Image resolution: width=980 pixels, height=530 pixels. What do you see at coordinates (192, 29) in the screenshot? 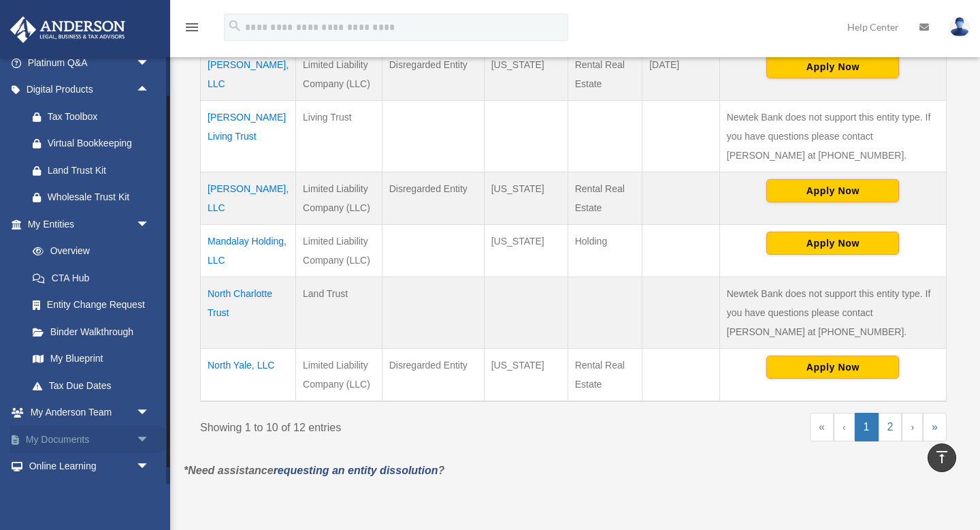
I see `a: menu` at bounding box center [192, 29].